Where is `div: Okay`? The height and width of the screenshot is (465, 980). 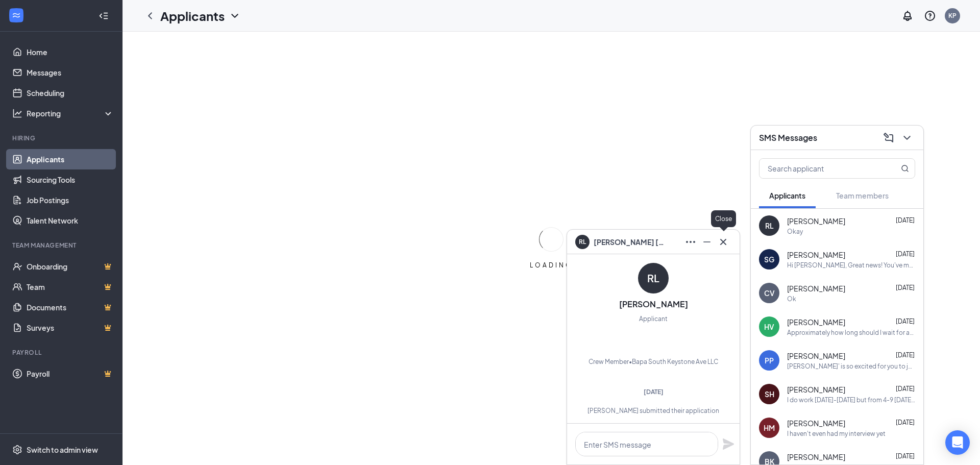 div: Okay is located at coordinates (795, 232).